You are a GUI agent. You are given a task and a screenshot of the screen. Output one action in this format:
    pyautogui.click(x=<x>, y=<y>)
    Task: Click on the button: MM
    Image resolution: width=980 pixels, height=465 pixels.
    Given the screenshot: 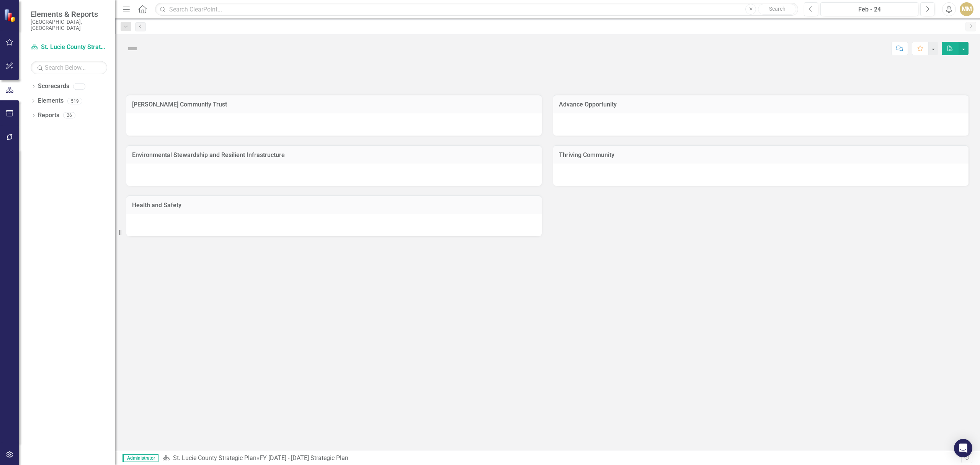 What is the action you would take?
    pyautogui.click(x=966, y=9)
    